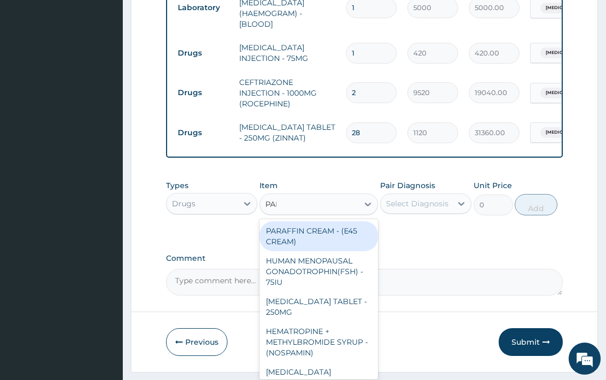 This screenshot has width=606, height=380. What do you see at coordinates (105, 173) in the screenshot?
I see `span: We're online!` at bounding box center [105, 173].